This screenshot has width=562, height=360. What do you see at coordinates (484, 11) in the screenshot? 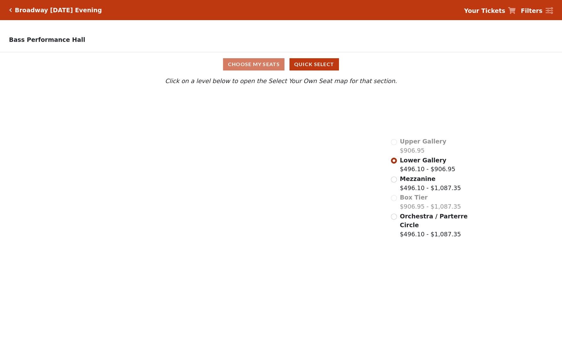
I see `strong: Your Tickets` at bounding box center [484, 11].